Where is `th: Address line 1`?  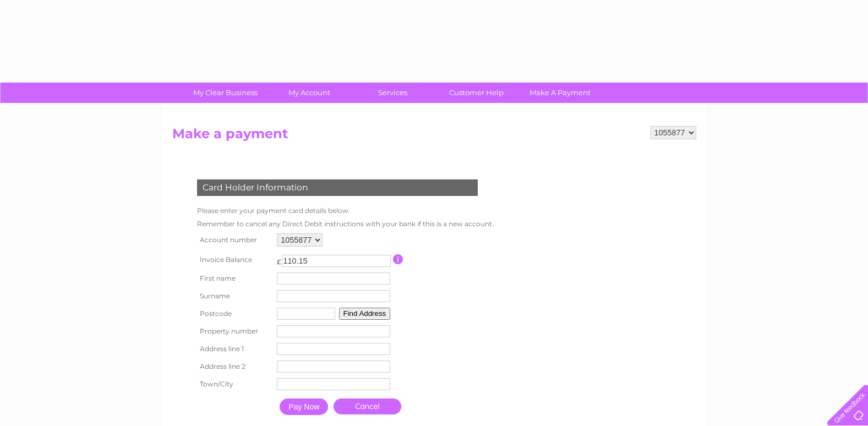
th: Address line 1 is located at coordinates (235, 349).